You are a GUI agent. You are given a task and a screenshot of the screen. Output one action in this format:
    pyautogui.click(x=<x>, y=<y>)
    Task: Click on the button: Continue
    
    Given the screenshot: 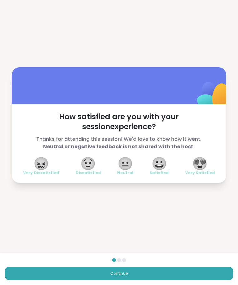 What is the action you would take?
    pyautogui.click(x=119, y=274)
    